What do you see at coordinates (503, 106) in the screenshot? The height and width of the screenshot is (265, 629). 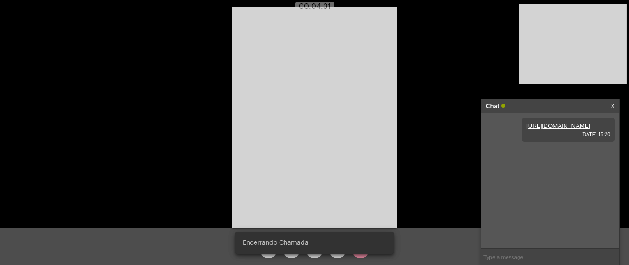 I see `span: Online` at bounding box center [503, 106].